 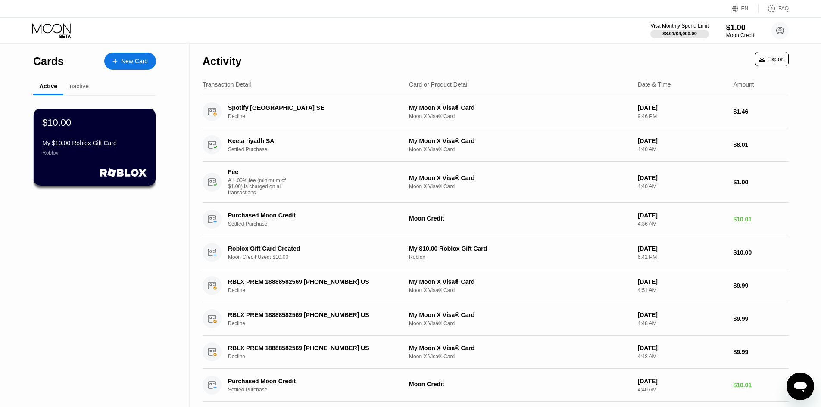 What do you see at coordinates (682, 290) in the screenshot?
I see `div: 4:51 AM` at bounding box center [682, 290].